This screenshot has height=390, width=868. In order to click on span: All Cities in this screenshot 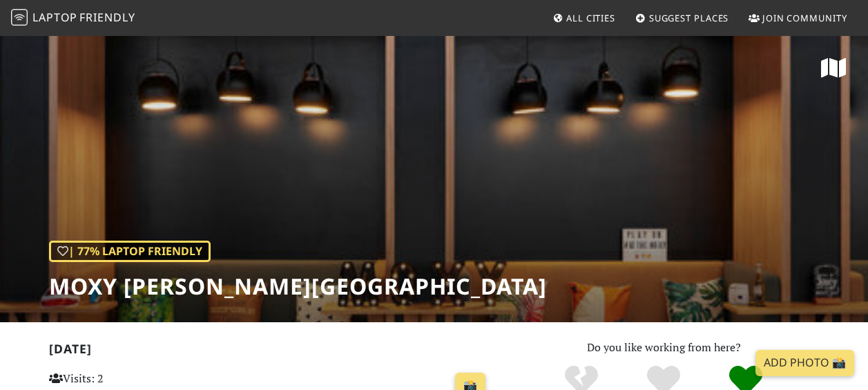, I will do `click(591, 18)`.